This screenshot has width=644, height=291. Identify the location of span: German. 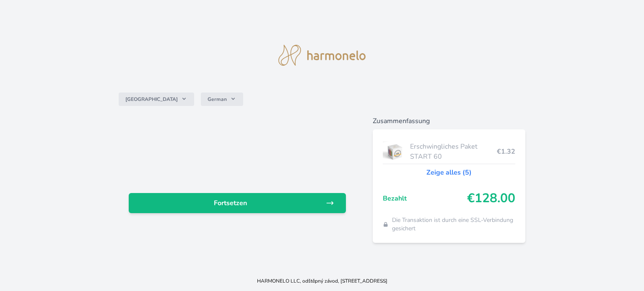
(217, 99).